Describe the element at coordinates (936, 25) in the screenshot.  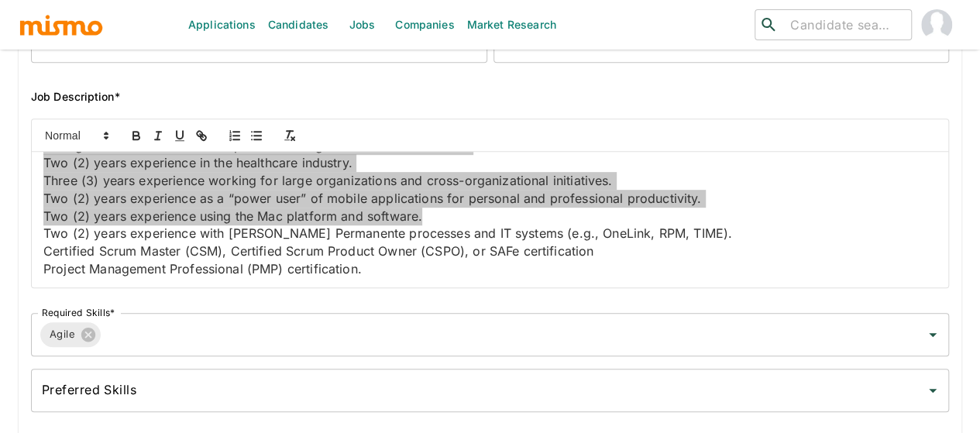
I see `img: Maia Reyes` at that location.